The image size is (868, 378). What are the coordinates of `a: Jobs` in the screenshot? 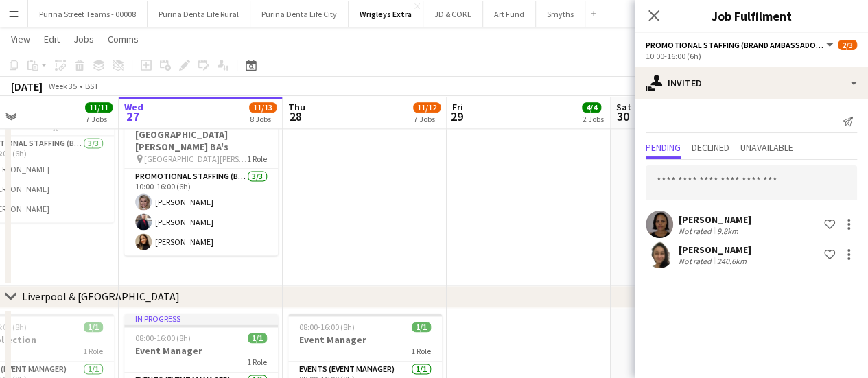 It's located at (84, 39).